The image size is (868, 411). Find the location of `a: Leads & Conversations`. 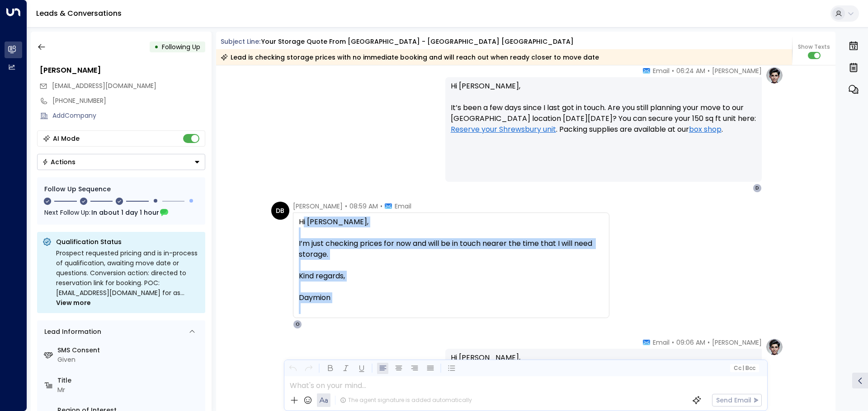

a: Leads & Conversations is located at coordinates (78, 13).